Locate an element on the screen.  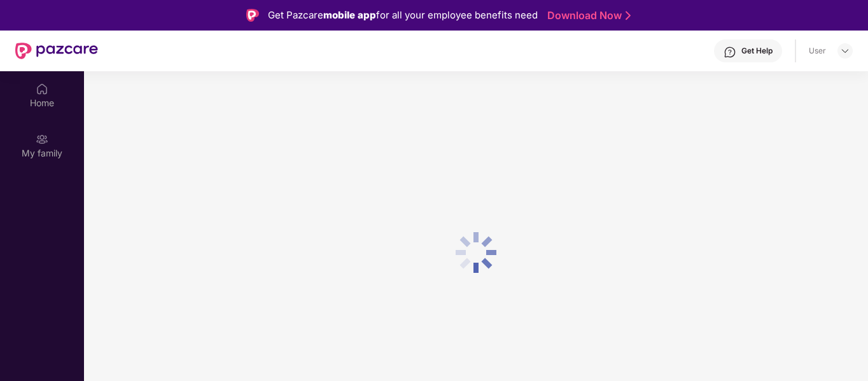
img: Stroke is located at coordinates (628, 15).